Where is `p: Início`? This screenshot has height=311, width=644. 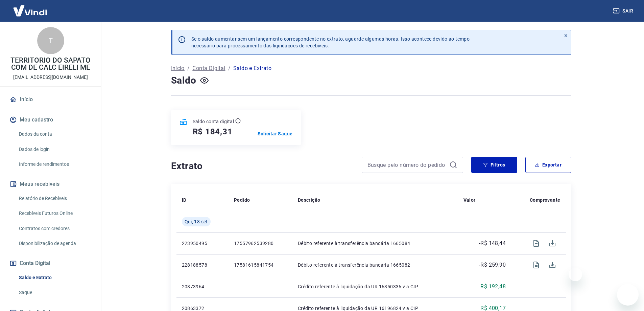
p: Início is located at coordinates (177, 69).